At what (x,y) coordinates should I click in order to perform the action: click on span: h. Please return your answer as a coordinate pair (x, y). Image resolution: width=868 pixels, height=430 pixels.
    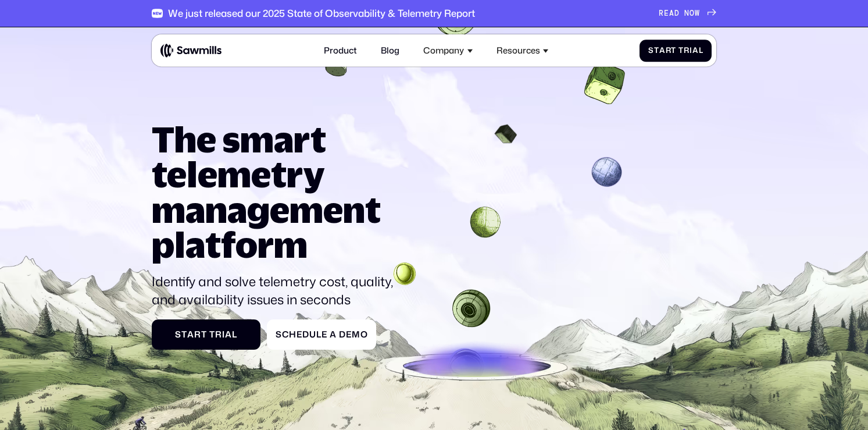
    Looking at the image, I should click on (292, 334).